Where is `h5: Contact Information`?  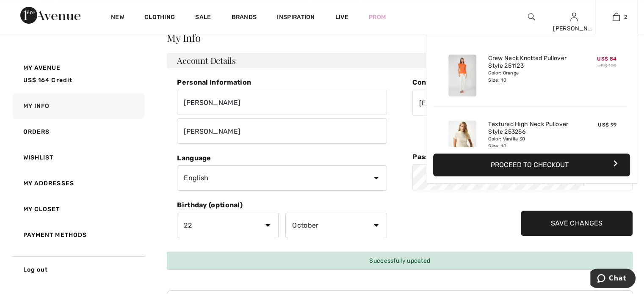 h5: Contact Information is located at coordinates (523, 82).